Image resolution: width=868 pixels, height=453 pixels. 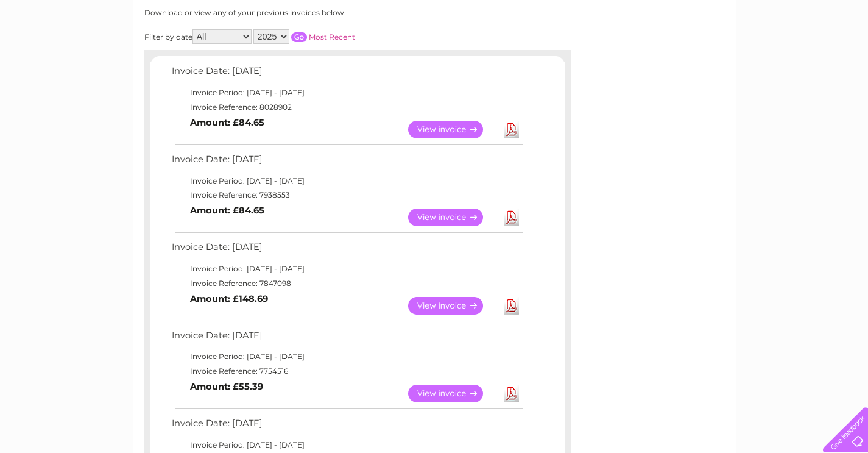 I want to click on a: Blog, so click(x=770, y=56).